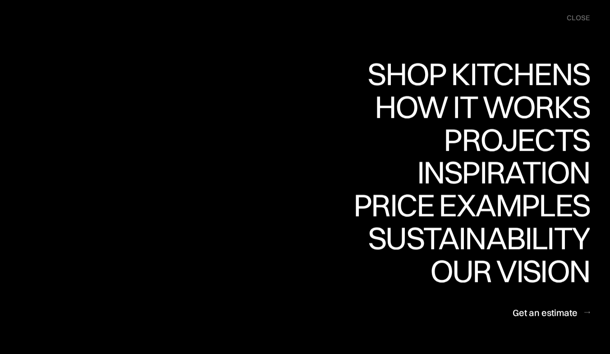 This screenshot has width=610, height=354. What do you see at coordinates (578, 18) in the screenshot?
I see `div: close` at bounding box center [578, 18].